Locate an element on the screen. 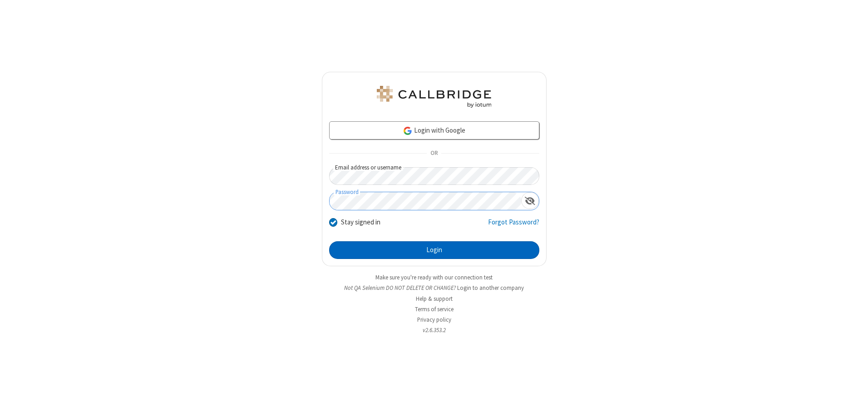  li: v2.6.353.2 is located at coordinates (434, 330).